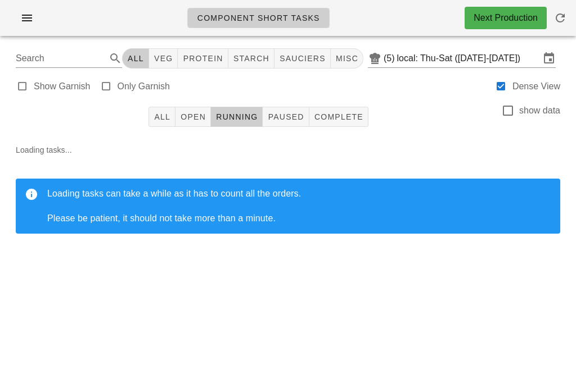 The width and height of the screenshot is (576, 392). I want to click on span: sauciers, so click(302, 58).